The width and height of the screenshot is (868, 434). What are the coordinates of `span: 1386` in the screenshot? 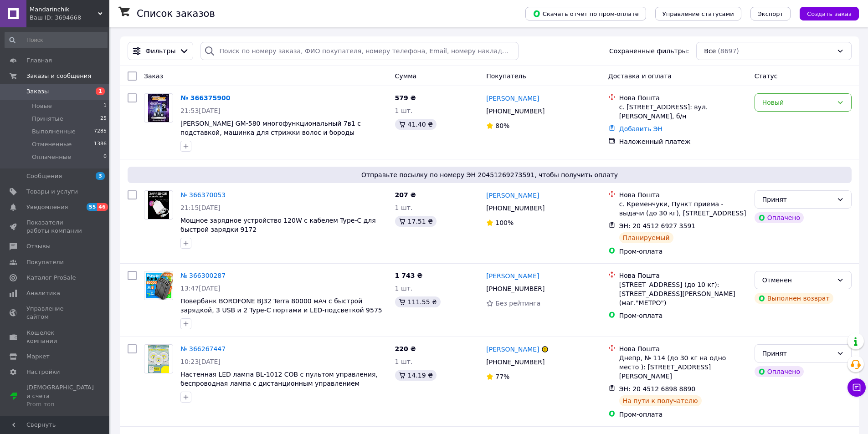 It's located at (101, 144).